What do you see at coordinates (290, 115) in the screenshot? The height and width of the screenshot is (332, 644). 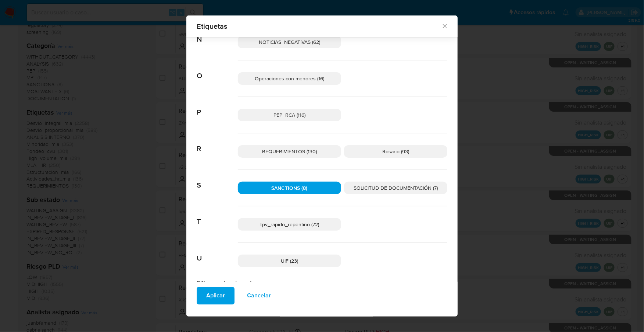 I see `span: PEP_RCA (116)` at bounding box center [290, 115].